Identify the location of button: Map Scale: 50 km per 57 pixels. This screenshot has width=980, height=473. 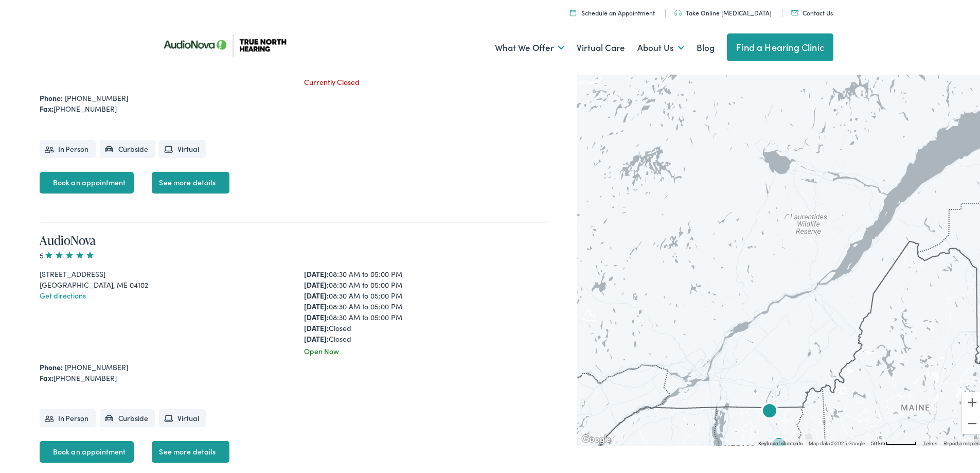
(894, 441).